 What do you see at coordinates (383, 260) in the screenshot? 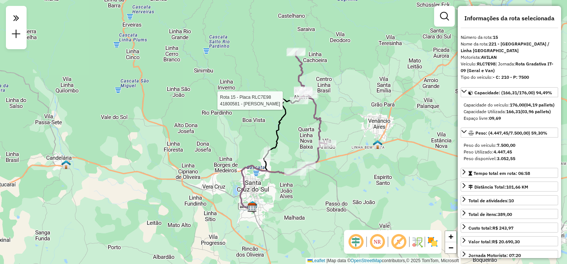
I see `div: Map data © contributors,© 2025 TomTom, Microsoft` at bounding box center [383, 260].